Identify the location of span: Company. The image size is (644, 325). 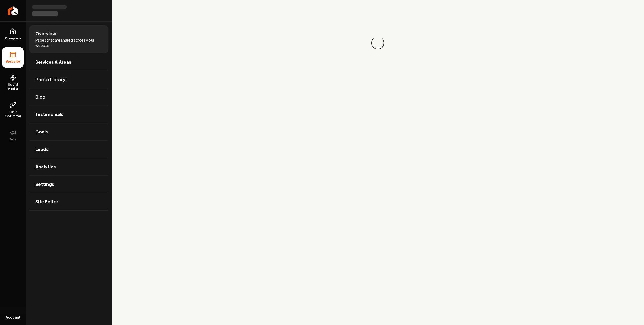
(13, 38).